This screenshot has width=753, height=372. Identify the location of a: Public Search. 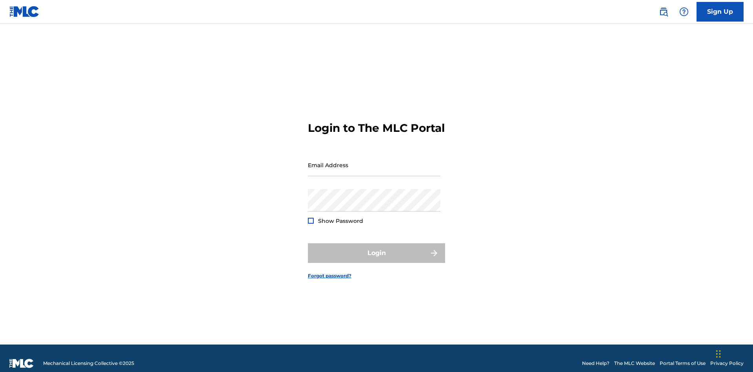
(664, 12).